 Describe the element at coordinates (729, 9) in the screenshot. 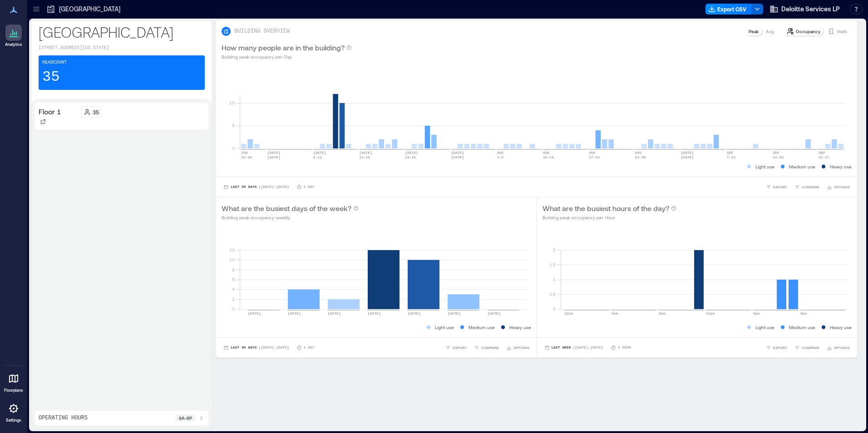

I see `button: Export CSV` at that location.